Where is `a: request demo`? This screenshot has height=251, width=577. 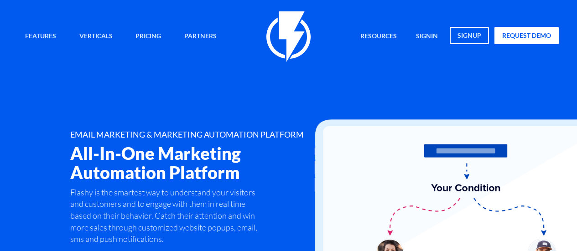
a: request demo is located at coordinates (526, 36).